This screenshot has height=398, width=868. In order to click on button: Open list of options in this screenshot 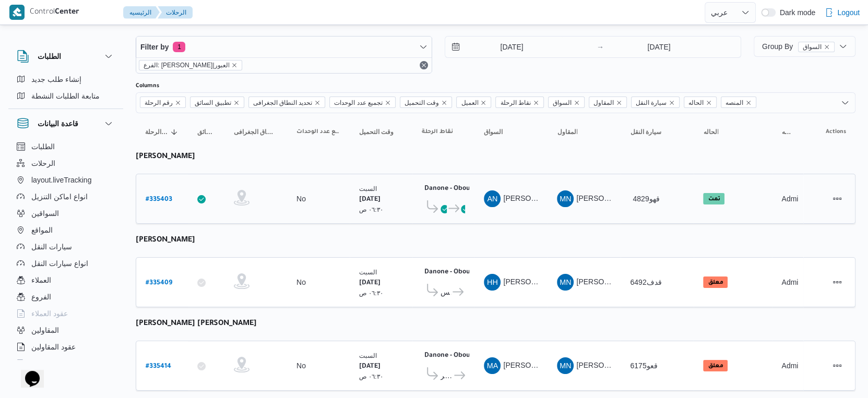, I will do `click(845, 103)`.